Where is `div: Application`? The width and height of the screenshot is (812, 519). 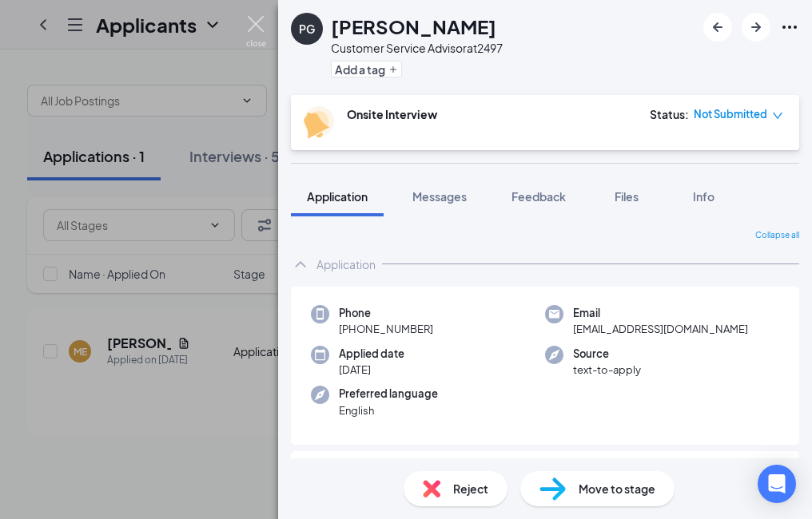 div: Application is located at coordinates (346, 264).